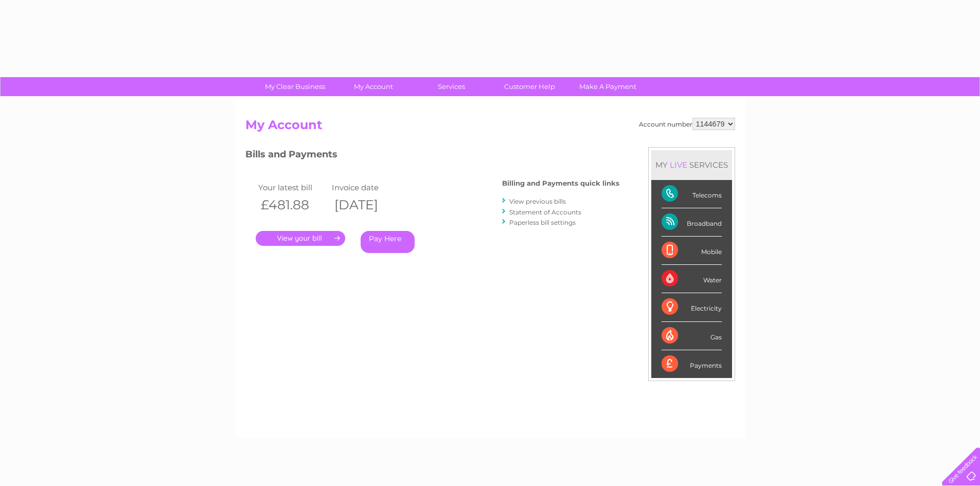 The width and height of the screenshot is (980, 486). Describe the element at coordinates (692, 336) in the screenshot. I see `div: Gas` at that location.